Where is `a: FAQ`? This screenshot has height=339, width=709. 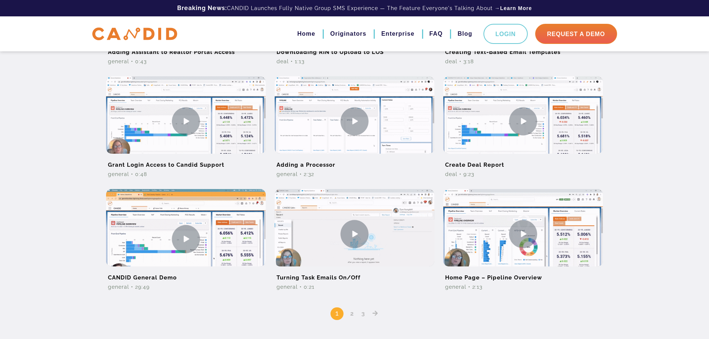 a: FAQ is located at coordinates (436, 34).